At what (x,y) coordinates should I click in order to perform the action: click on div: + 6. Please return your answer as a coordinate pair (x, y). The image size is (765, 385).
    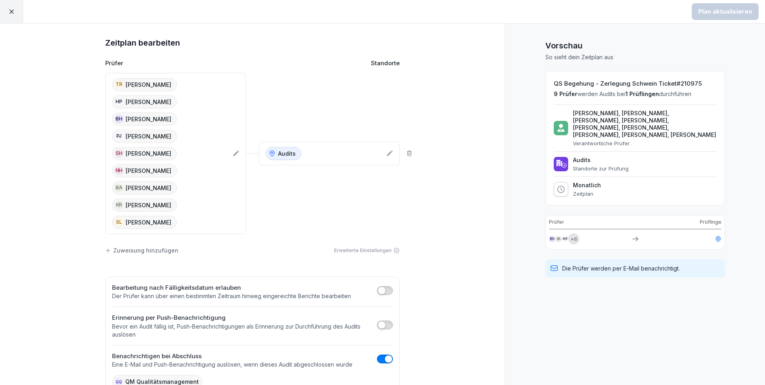
    Looking at the image, I should click on (573, 239).